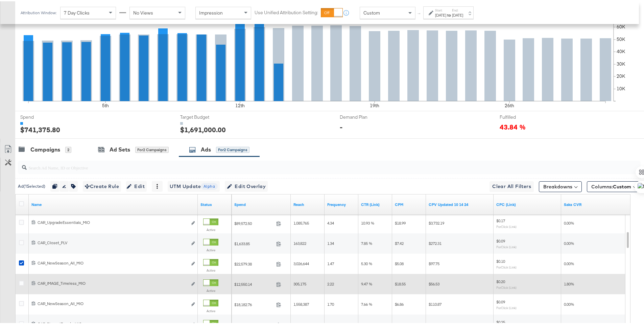  I want to click on button: Create Rule, so click(102, 185).